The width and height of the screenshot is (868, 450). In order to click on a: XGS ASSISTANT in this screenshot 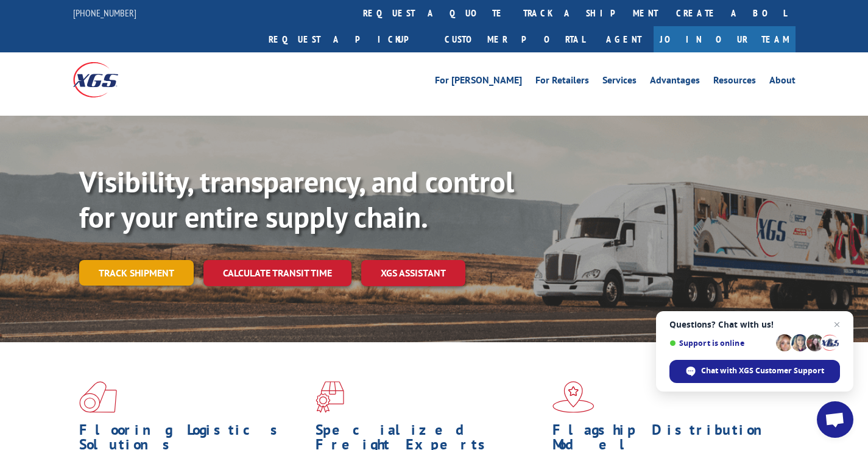, I will do `click(413, 273)`.